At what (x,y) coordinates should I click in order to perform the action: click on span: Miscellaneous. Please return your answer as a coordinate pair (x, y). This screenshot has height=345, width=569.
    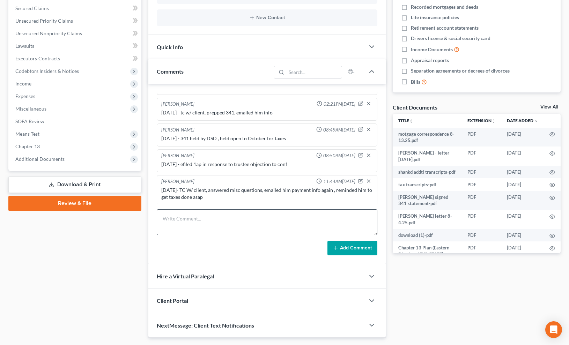
    Looking at the image, I should click on (31, 108).